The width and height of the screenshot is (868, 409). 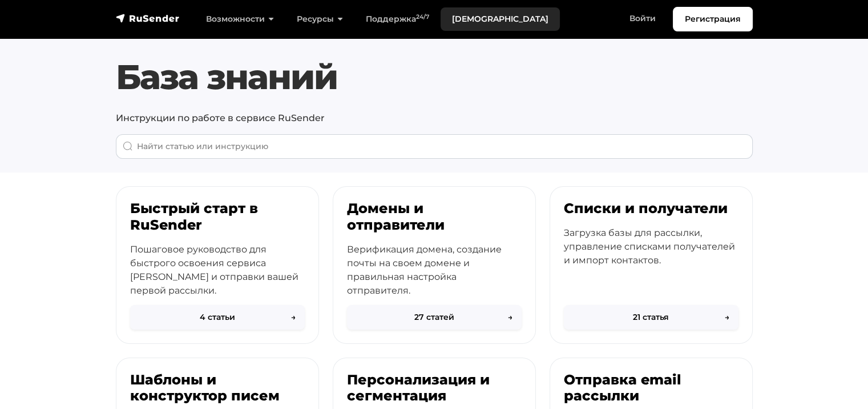 What do you see at coordinates (434, 270) in the screenshot?
I see `p: Верификация домена, создание почты на своем домене и правильная настройка отправителя.` at bounding box center [434, 270].